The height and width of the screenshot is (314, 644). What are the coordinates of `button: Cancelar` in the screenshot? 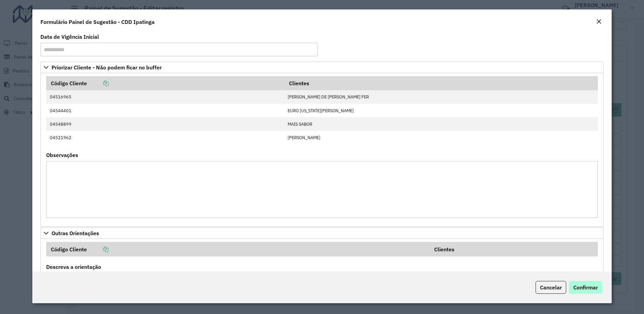 It's located at (551, 288).